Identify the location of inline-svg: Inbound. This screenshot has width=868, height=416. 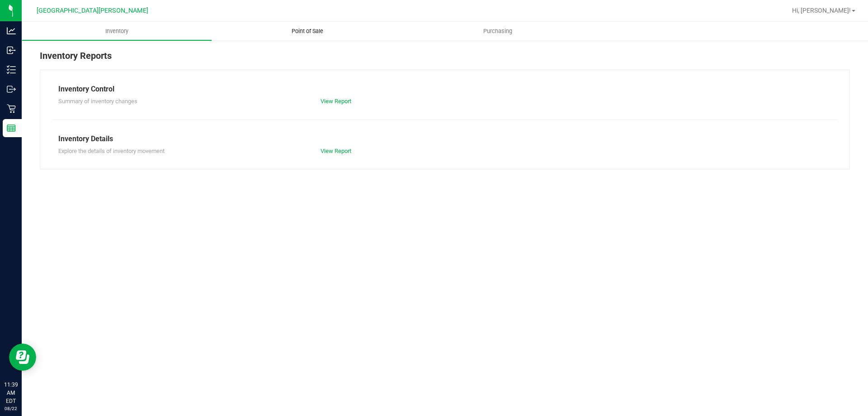
(11, 50).